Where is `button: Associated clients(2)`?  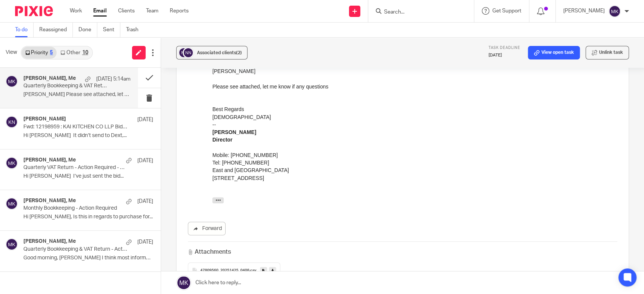
button: Associated clients(2) is located at coordinates (212, 53).